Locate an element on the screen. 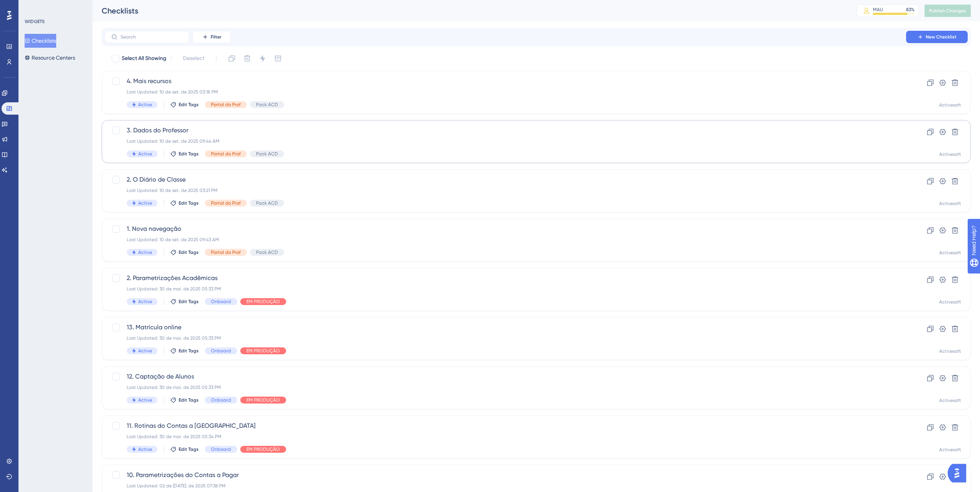  button: Filter is located at coordinates (212, 37).